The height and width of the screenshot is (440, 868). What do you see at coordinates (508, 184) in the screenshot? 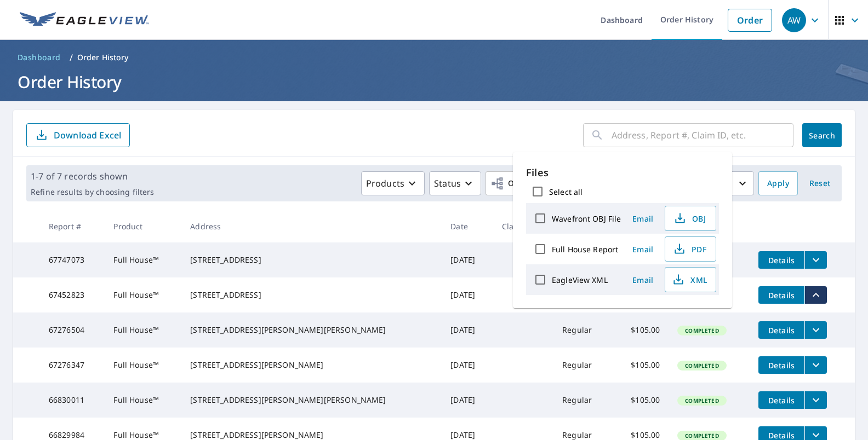
I see `span: Orgs` at bounding box center [508, 184].